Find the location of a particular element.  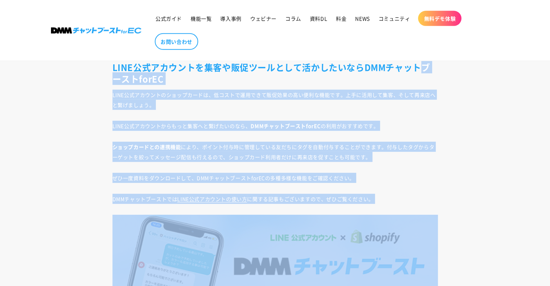

span: コラム is located at coordinates (293, 18).